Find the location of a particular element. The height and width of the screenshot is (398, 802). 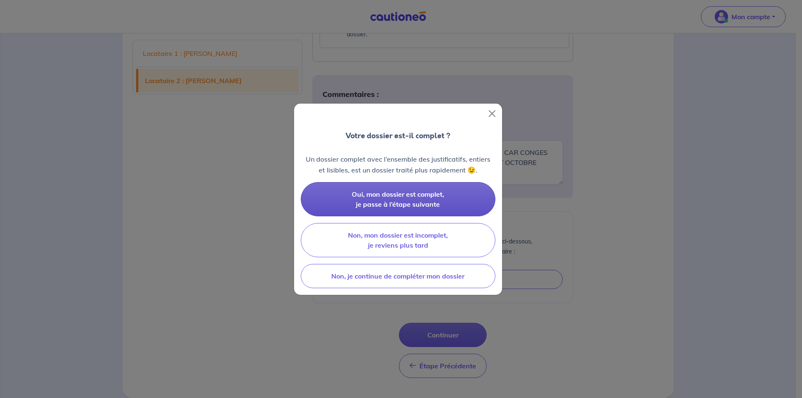

span: Oui, mon dossier est complet, je passe à l’étape suivante is located at coordinates (398, 199).